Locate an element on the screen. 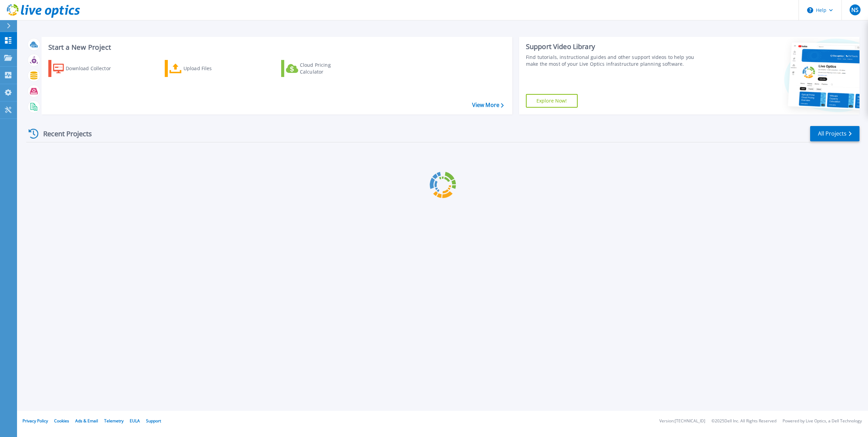 Image resolution: width=868 pixels, height=437 pixels. span: NS is located at coordinates (854, 10).